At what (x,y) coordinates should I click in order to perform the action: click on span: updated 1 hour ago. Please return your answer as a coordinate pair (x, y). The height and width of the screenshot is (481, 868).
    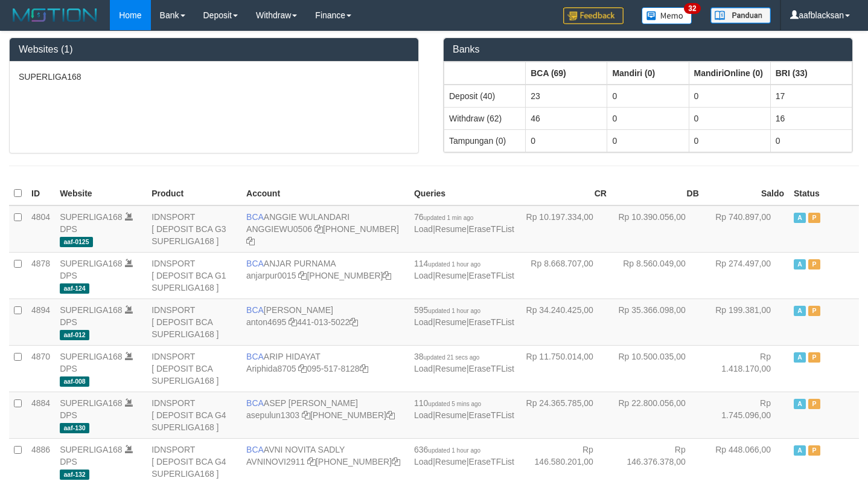
    Looking at the image, I should click on (454, 450).